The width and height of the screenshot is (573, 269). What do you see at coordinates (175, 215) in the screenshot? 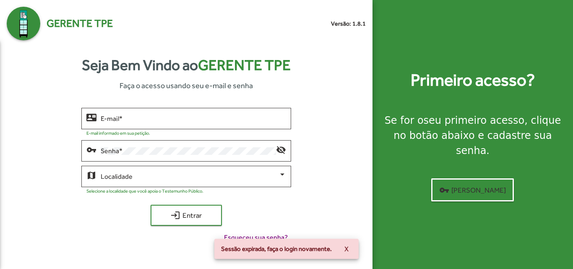
I see `mat-icon: login` at bounding box center [175, 215].